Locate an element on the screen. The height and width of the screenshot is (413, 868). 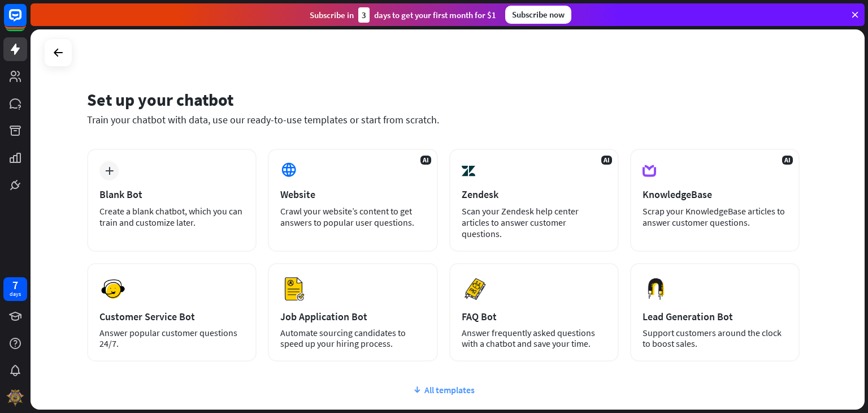
div: Automate sourcing candidates to speed up your hiring process. is located at coordinates (353, 338).